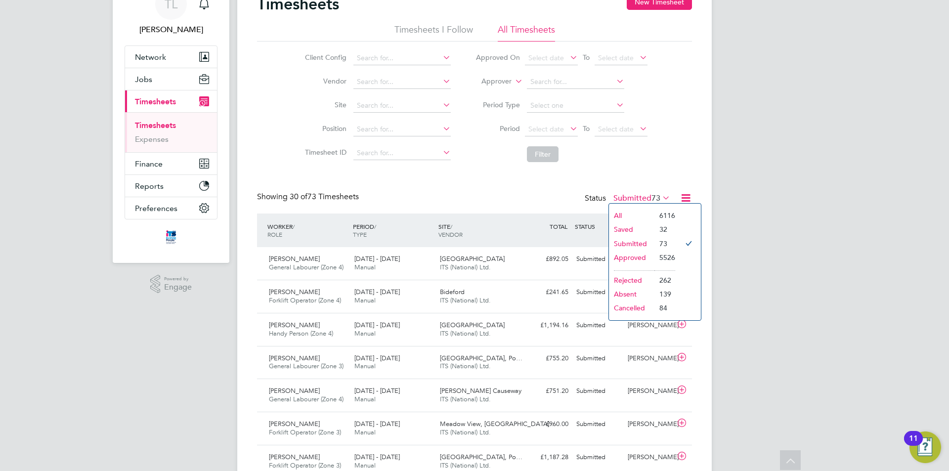 The height and width of the screenshot is (471, 949). What do you see at coordinates (631, 280) in the screenshot?
I see `li: Rejected` at bounding box center [631, 280].